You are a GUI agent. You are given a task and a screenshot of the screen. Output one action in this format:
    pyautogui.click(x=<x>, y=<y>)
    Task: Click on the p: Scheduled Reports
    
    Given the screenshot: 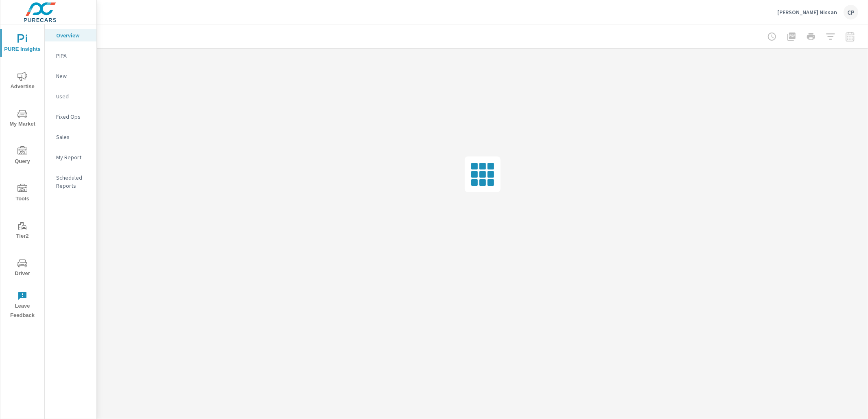 What is the action you would take?
    pyautogui.click(x=73, y=181)
    